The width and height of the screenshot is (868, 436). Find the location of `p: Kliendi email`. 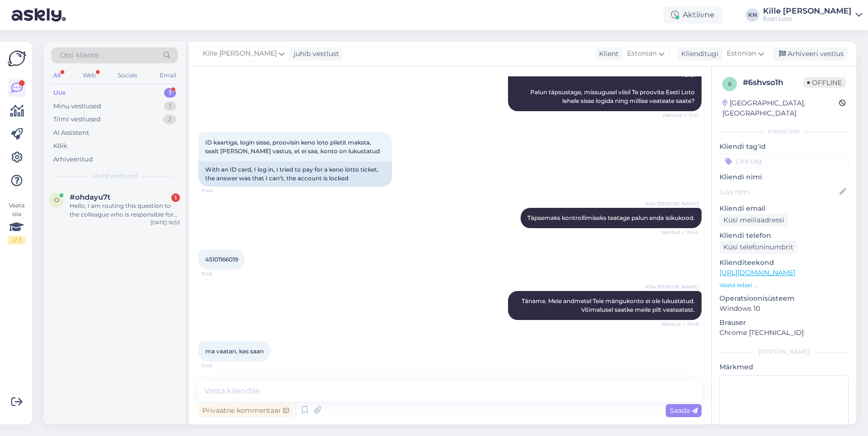

p: Kliendi email is located at coordinates (783, 208).